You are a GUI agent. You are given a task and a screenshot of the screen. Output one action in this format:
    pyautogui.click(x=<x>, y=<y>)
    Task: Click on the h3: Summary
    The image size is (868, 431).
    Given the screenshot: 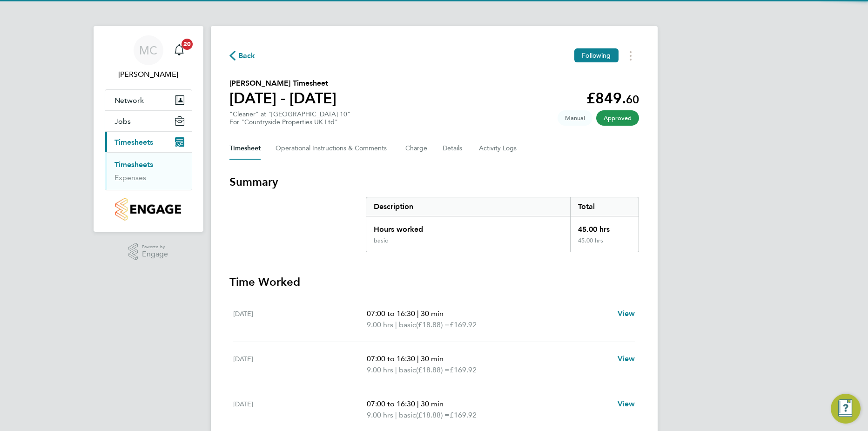 What is the action you would take?
    pyautogui.click(x=434, y=182)
    